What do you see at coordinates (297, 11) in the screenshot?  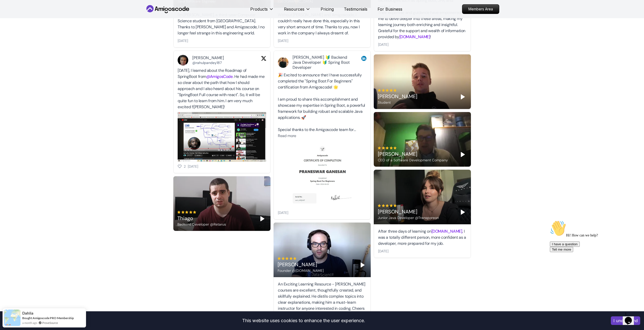 I see `button: Resources` at bounding box center [297, 11].